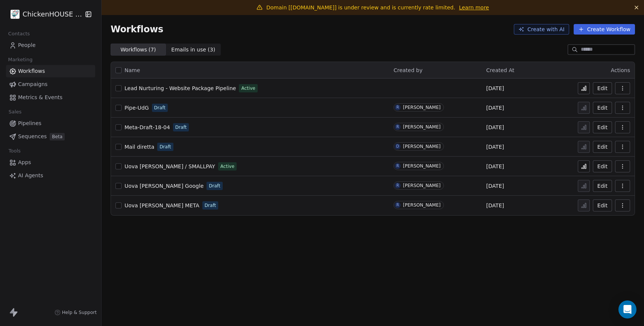 This screenshot has width=644, height=326. Describe the element at coordinates (50, 136) in the screenshot. I see `a: SequencesBeta` at that location.